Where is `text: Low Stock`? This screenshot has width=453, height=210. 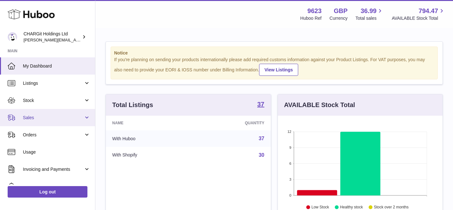
text: Low Stock is located at coordinates (320, 207).